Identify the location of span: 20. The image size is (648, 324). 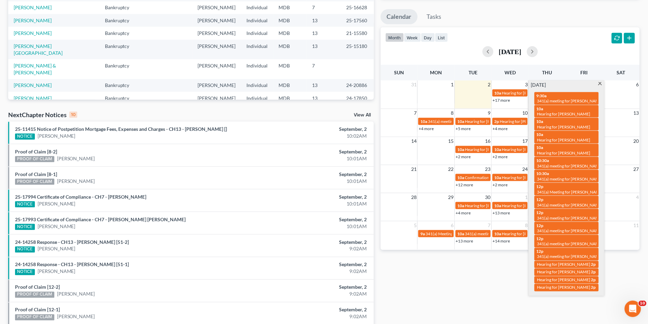
(637, 141).